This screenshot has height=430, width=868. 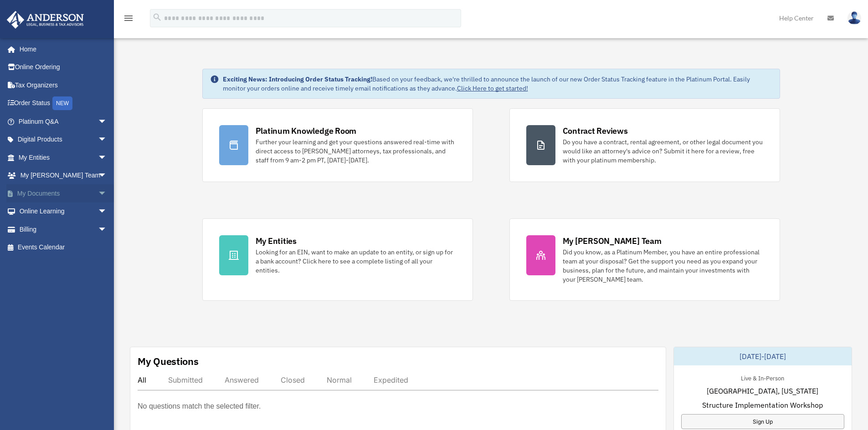 I want to click on a: Contract Reviews Do you have a contract, rental agreement, or other legal document you would like..., so click(x=645, y=145).